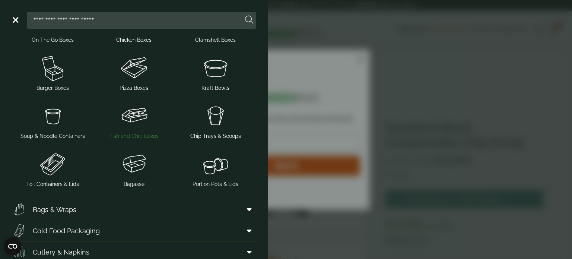  I want to click on a: Burger Boxes, so click(53, 72).